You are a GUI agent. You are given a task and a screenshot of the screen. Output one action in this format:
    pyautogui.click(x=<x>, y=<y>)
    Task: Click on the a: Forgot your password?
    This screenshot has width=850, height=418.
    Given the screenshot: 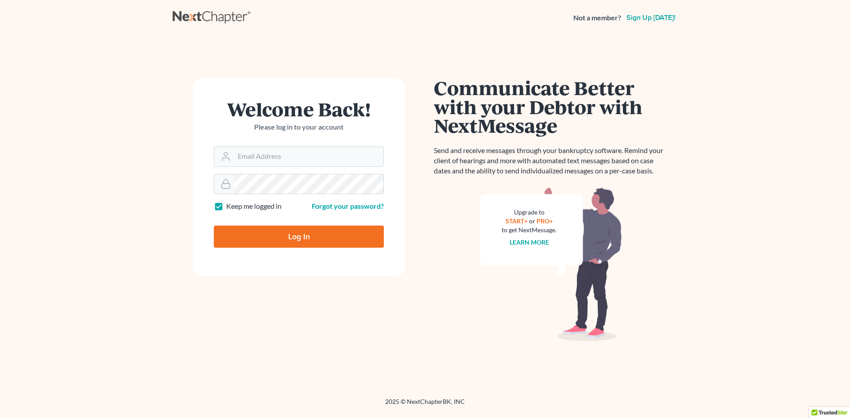 What is the action you would take?
    pyautogui.click(x=348, y=206)
    